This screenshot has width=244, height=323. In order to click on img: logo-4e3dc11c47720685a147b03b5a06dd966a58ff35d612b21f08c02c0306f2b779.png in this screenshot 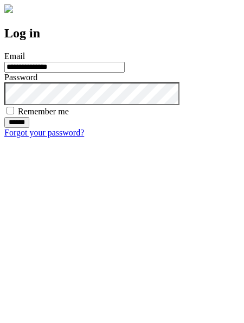, I will do `click(9, 9)`.